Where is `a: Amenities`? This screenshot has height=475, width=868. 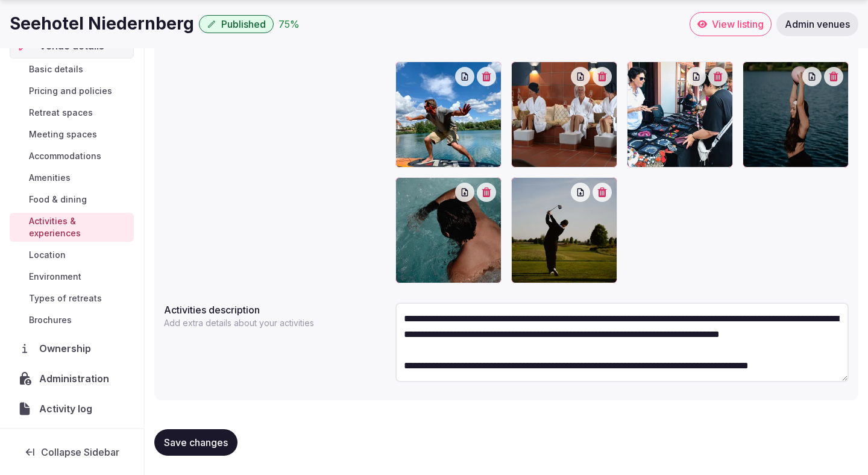 a: Amenities is located at coordinates (72, 178).